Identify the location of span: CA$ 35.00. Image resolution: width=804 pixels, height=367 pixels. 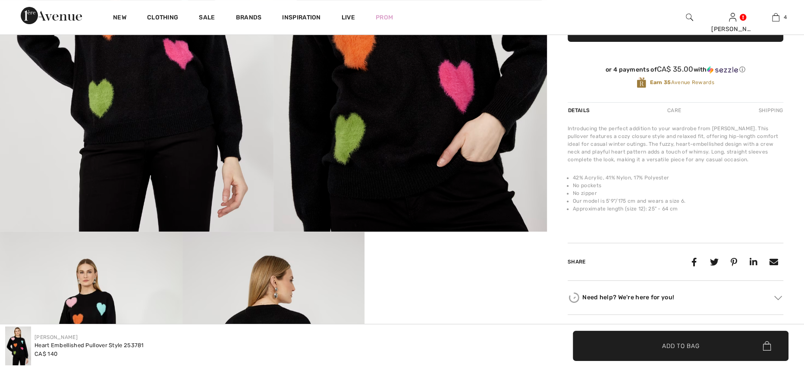
(675, 69).